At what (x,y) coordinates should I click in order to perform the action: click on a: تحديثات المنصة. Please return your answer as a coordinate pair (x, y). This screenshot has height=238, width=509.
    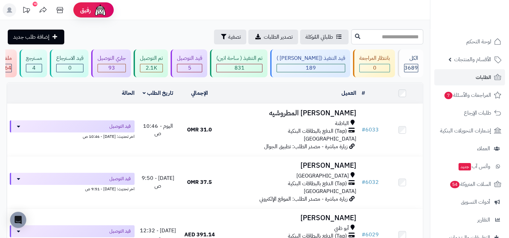
    Looking at the image, I should click on (26, 11).